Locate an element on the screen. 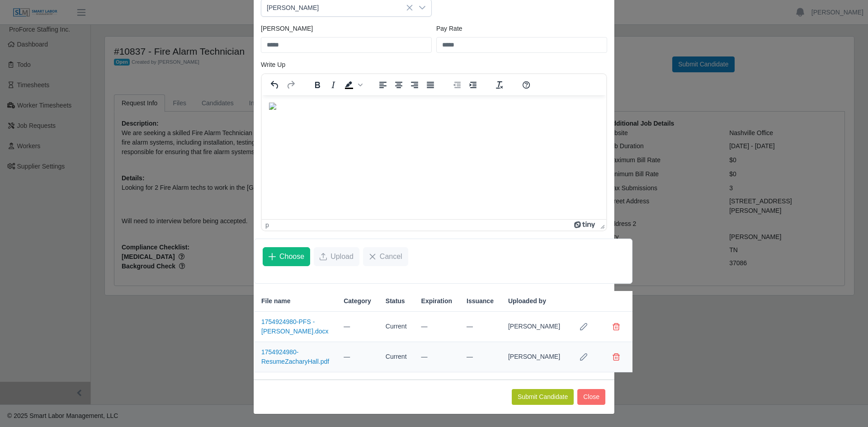 Image resolution: width=868 pixels, height=427 pixels. div: Background color Black is located at coordinates (352, 85).